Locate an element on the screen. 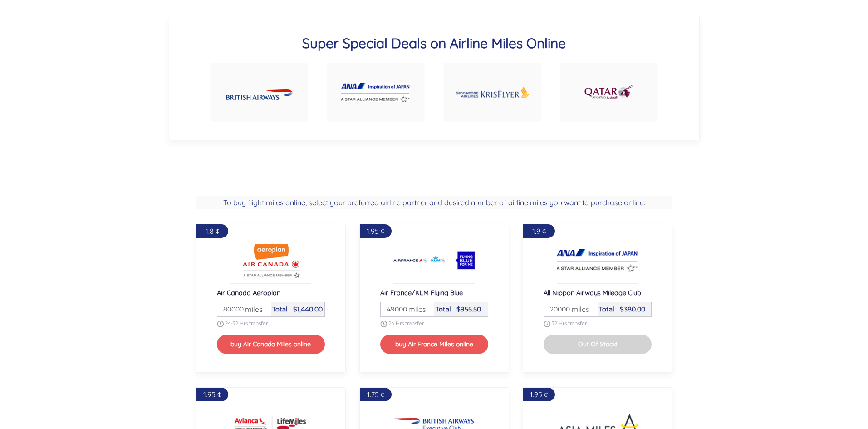  img: Buy British Airways airline miles online is located at coordinates (259, 92).